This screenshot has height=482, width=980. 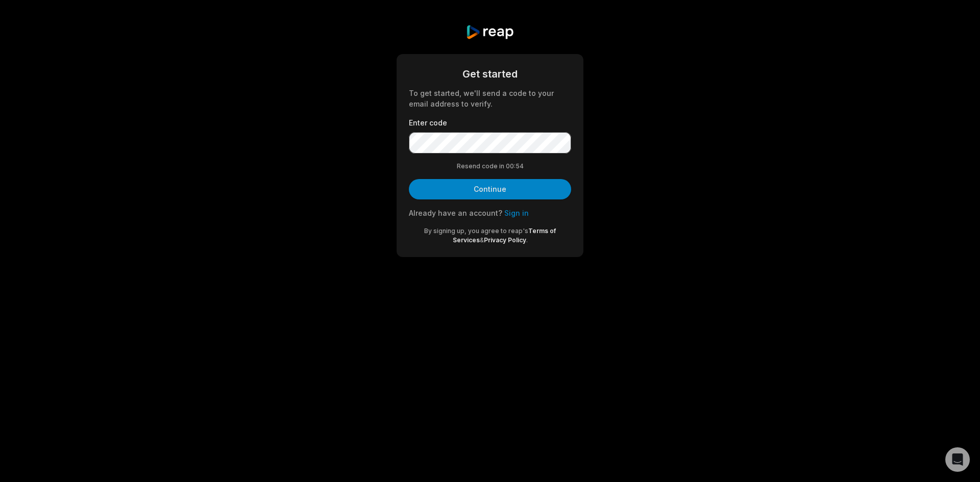 I want to click on img: reap, so click(x=490, y=32).